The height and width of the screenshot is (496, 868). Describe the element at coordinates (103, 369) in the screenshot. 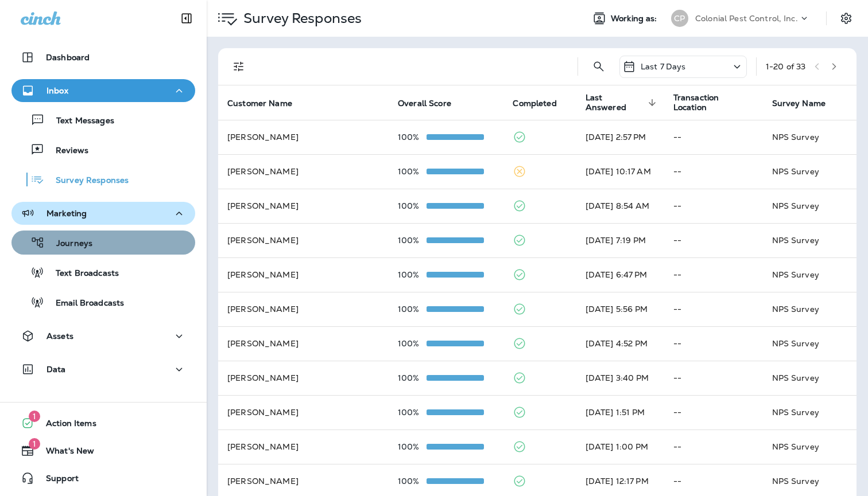

I see `button: Data` at that location.